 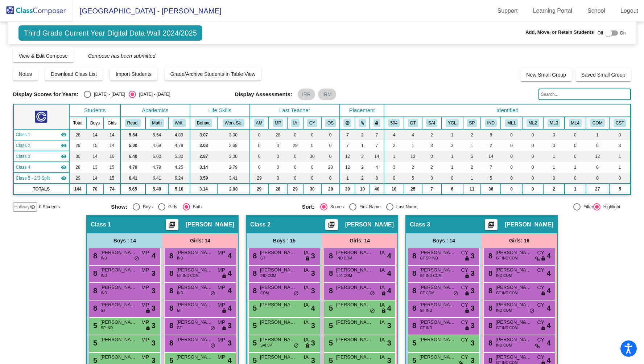 I want to click on span: Notes, so click(x=25, y=74).